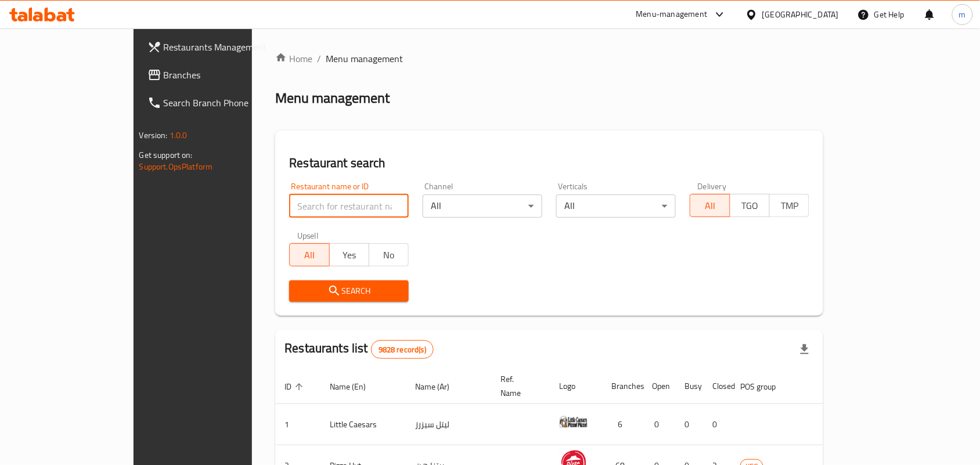 The height and width of the screenshot is (465, 980). What do you see at coordinates (218, 47) in the screenshot?
I see `a: Restaurants Management` at bounding box center [218, 47].